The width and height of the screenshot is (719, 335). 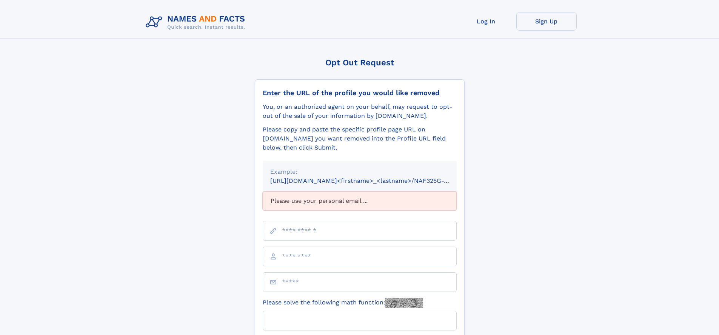 What do you see at coordinates (343, 303) in the screenshot?
I see `label: Please solve the following math function:` at bounding box center [343, 303].